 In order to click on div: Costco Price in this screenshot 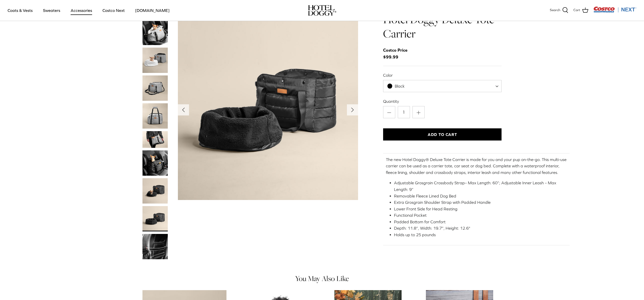, I will do `click(395, 50)`.